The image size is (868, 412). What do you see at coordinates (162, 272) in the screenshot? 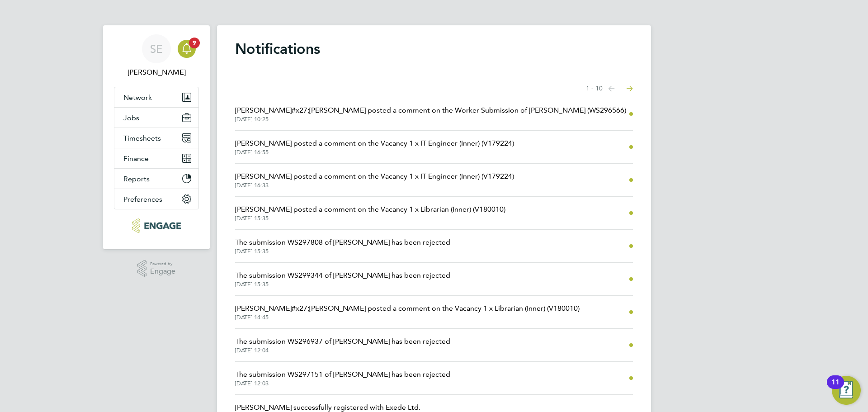
I see `span: Engage` at bounding box center [162, 272].